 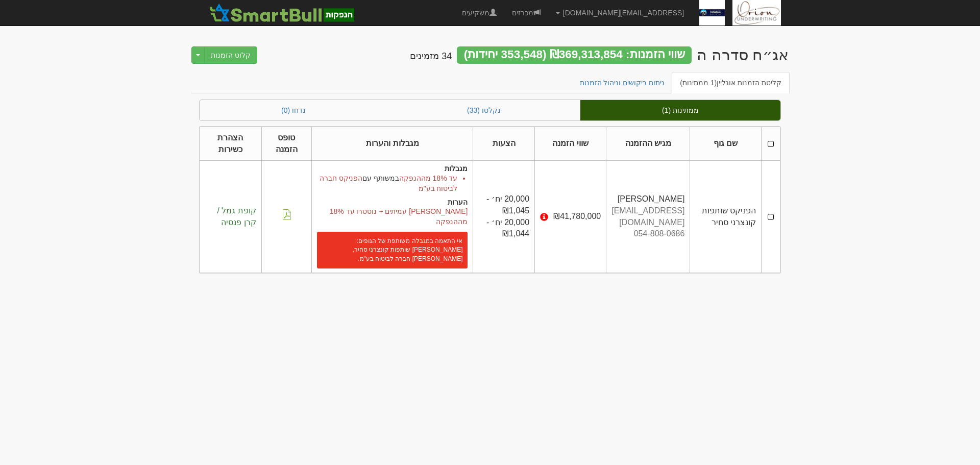 I want to click on th: מגבלות והערות, so click(x=392, y=143).